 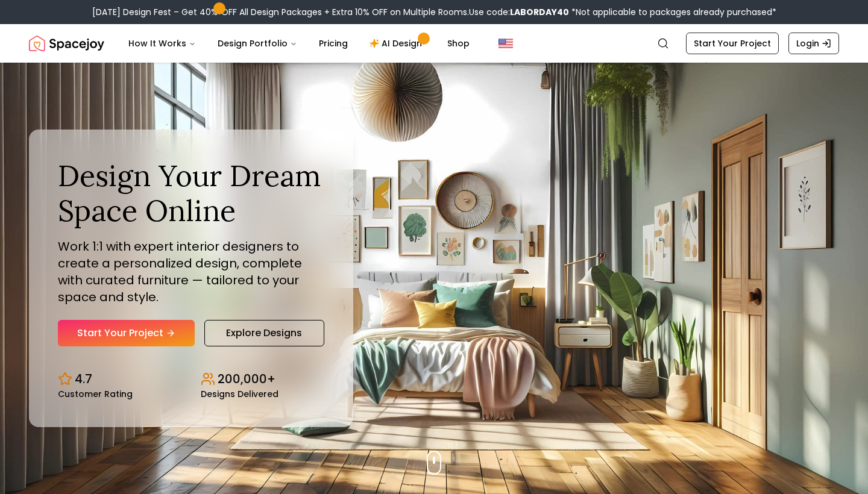 I want to click on nav: Main, so click(x=299, y=44).